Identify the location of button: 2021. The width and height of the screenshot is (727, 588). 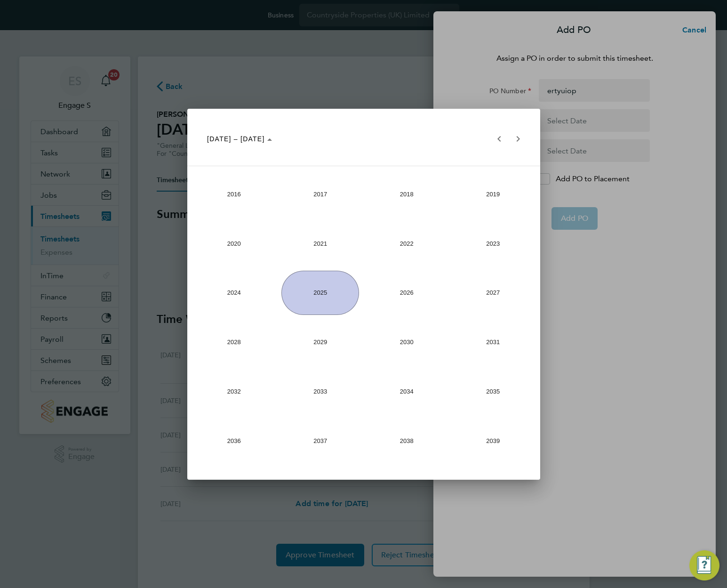
(320, 244).